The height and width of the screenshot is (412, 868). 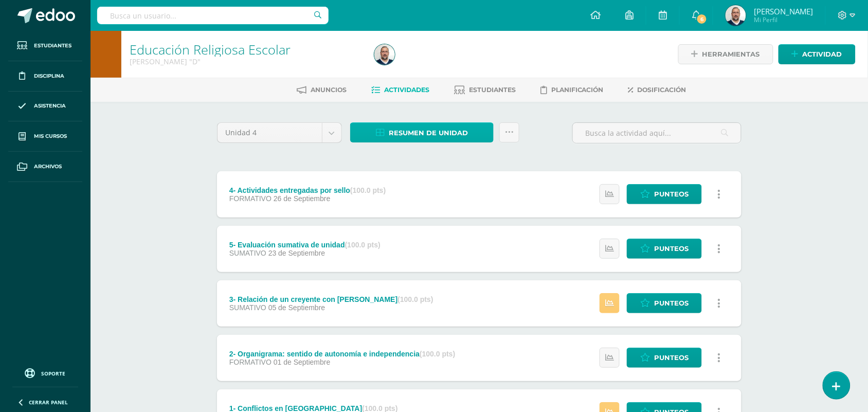 What do you see at coordinates (422, 132) in the screenshot?
I see `a: Resumen de unidad` at bounding box center [422, 132].